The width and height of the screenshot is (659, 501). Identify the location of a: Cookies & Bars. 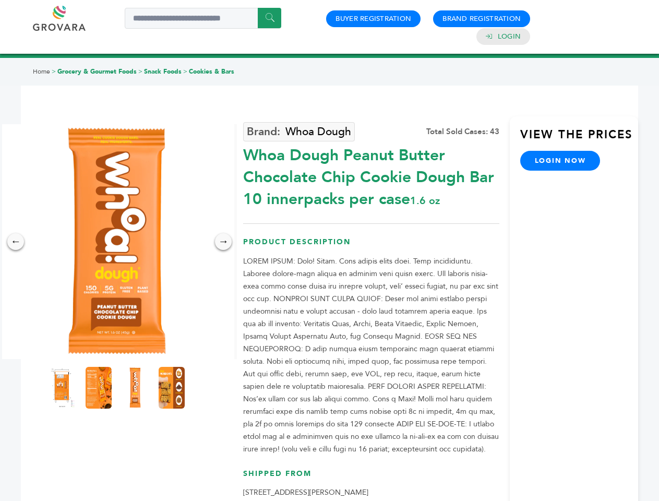
(211, 71).